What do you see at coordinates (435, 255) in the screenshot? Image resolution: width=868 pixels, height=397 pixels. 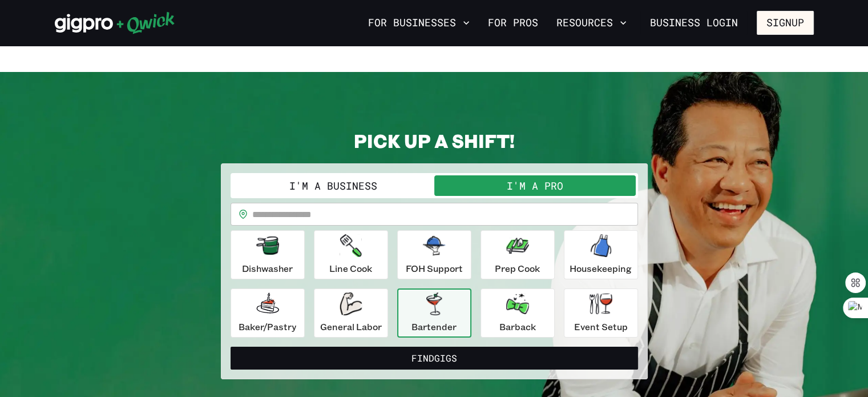 I see `button: FOH Support` at bounding box center [435, 255].